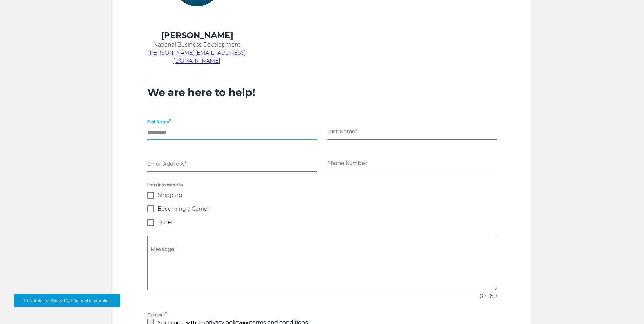 The image size is (644, 324). Describe the element at coordinates (322, 195) in the screenshot. I see `label: Shipping` at that location.